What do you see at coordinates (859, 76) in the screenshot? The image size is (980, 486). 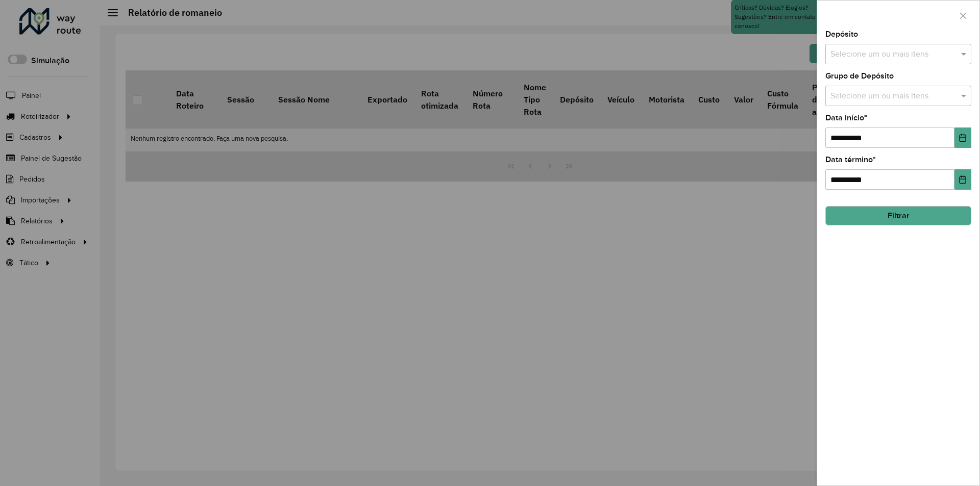 I see `label: Grupo de Depósito` at bounding box center [859, 76].